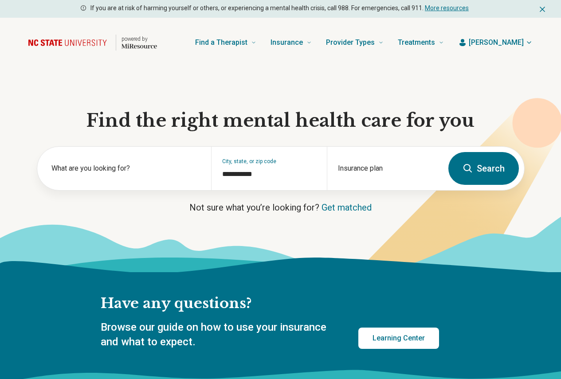 This screenshot has width=561, height=379. I want to click on h1: Find the right mental health care for you, so click(280, 121).